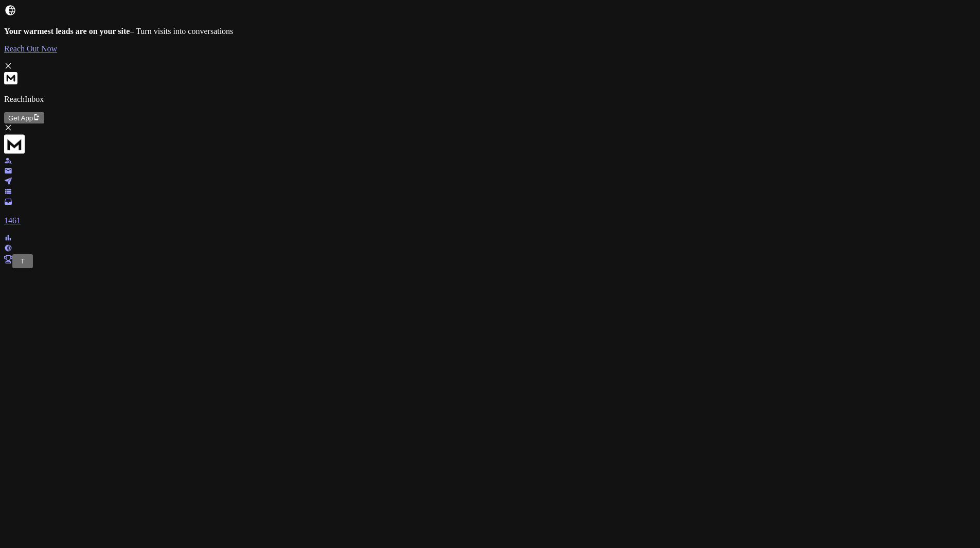 Image resolution: width=980 pixels, height=548 pixels. I want to click on p: ReachInbox, so click(489, 99).